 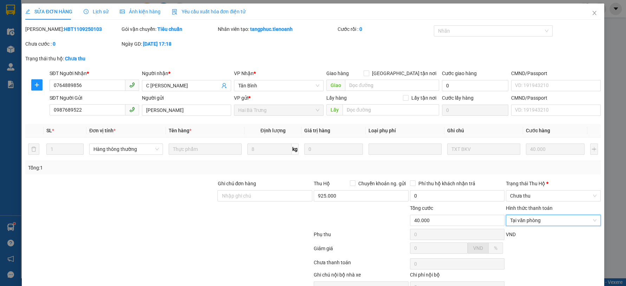 I want to click on b: tangphuc.tienoanh, so click(x=271, y=29).